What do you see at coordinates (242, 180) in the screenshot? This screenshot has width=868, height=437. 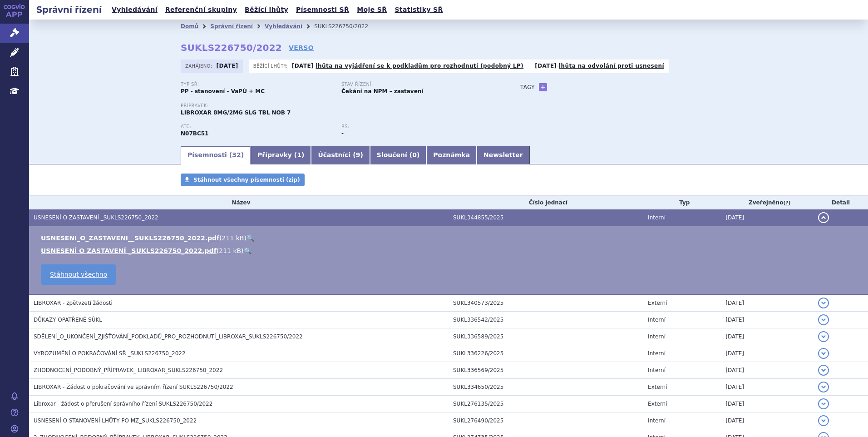 I see `a: Stáhnout všechny písemnosti (zip)` at bounding box center [242, 180].